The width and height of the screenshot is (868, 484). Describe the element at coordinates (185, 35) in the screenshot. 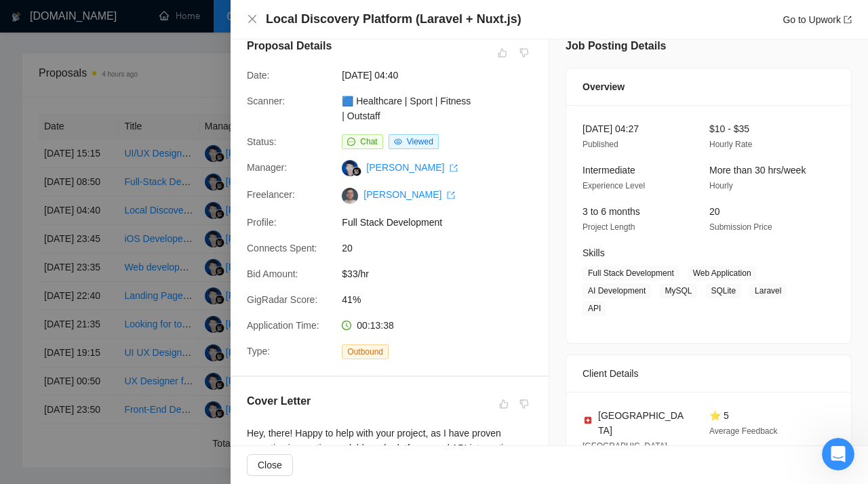

I see `img: Profile image for Sofiia` at that location.